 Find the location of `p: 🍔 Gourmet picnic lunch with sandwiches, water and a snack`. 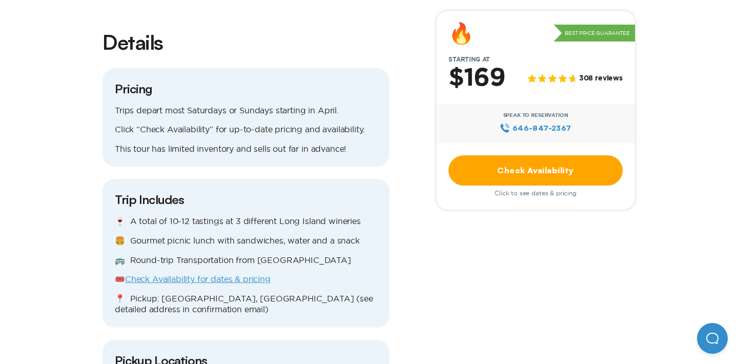

p: 🍔 Gourmet picnic lunch with sandwiches, water and a snack is located at coordinates (246, 241).